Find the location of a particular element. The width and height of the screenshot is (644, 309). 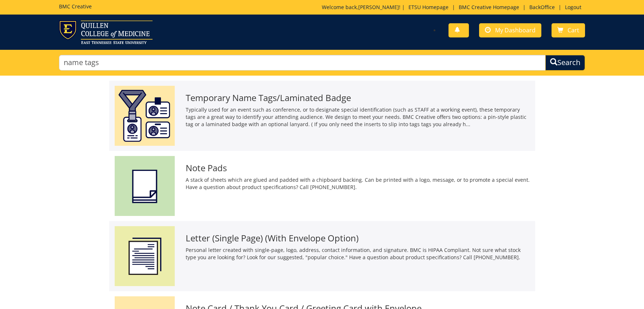

h3: Letter (Single Page) (With Envelope Option) is located at coordinates (357, 238).